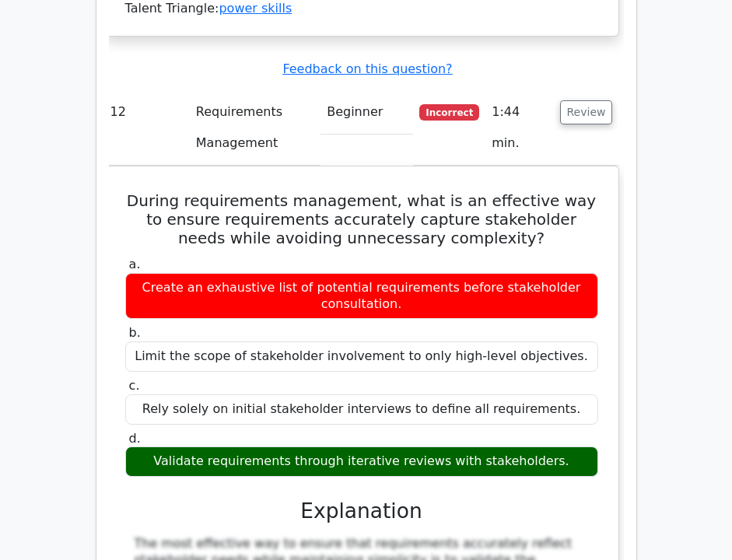 The width and height of the screenshot is (732, 560). What do you see at coordinates (362, 511) in the screenshot?
I see `h3: Explanation` at bounding box center [362, 511].